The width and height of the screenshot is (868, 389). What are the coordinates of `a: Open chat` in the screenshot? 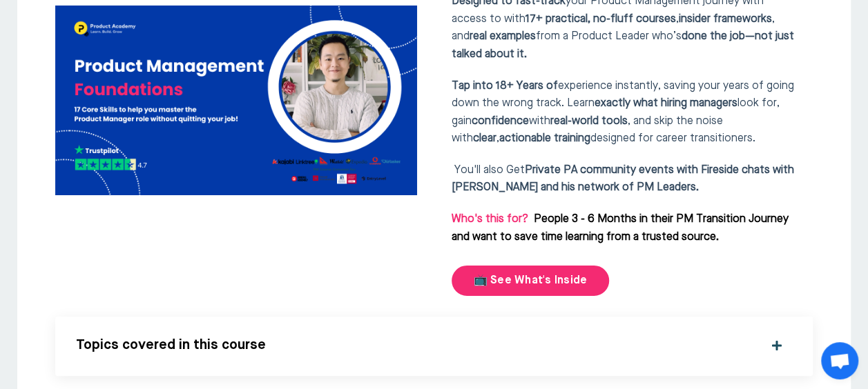 It's located at (839, 361).